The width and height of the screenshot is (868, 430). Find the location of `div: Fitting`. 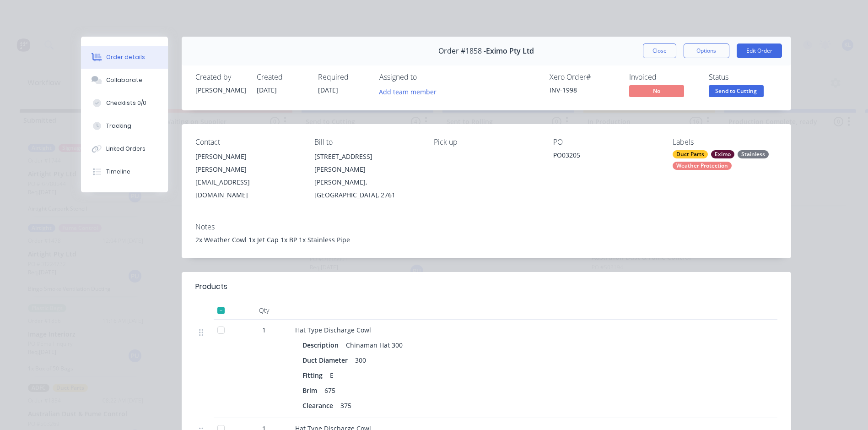

div: Fitting is located at coordinates (314, 375).